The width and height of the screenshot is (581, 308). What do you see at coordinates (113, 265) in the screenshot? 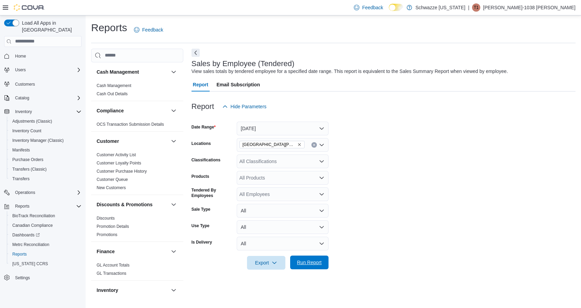
I see `span: GL Account Totals` at bounding box center [113, 265].